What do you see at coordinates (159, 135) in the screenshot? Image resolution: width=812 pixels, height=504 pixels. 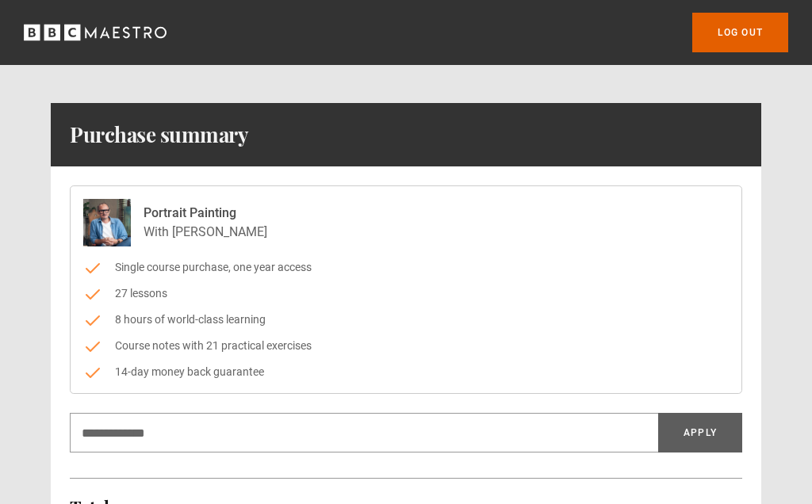 I see `h1: Purchase summary` at bounding box center [159, 135].